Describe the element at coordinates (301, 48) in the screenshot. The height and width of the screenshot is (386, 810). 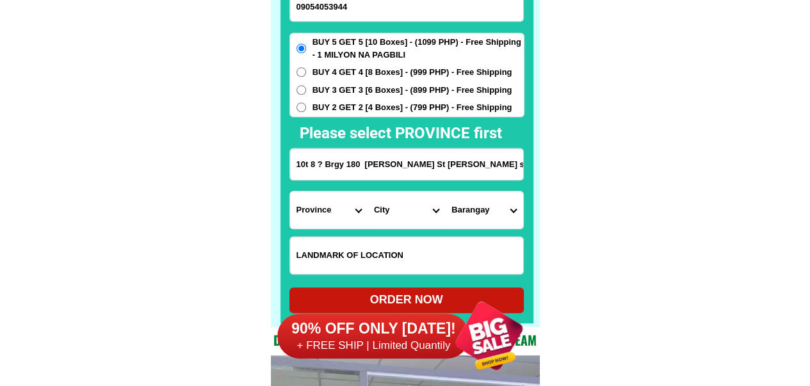
I see `input: BUY 5 GET 5 [10 Boxes] - (1099 PHP) - Free Shipping - 1 MILYON NA PAGBILI` at that location.